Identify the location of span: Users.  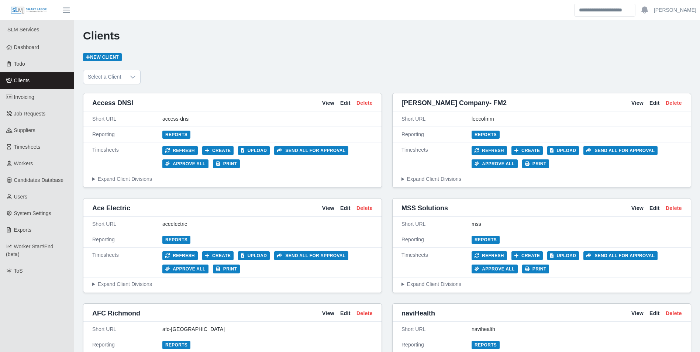
(21, 197).